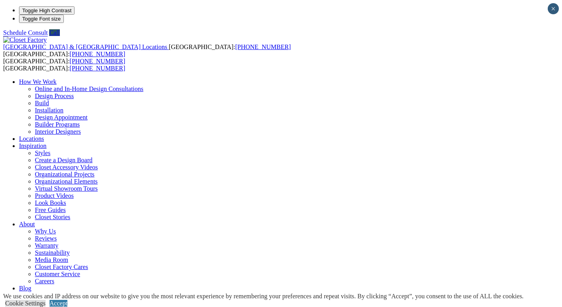  What do you see at coordinates (45, 231) in the screenshot?
I see `a: Why Us` at bounding box center [45, 231].